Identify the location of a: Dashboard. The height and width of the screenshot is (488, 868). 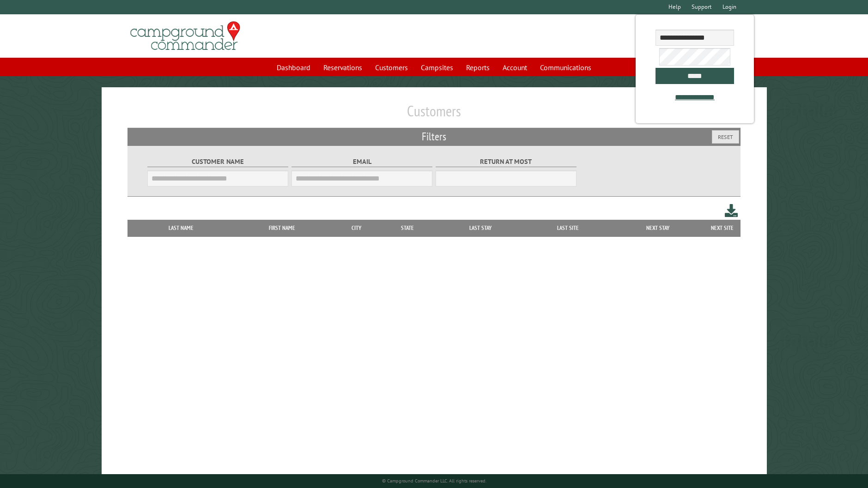
(293, 67).